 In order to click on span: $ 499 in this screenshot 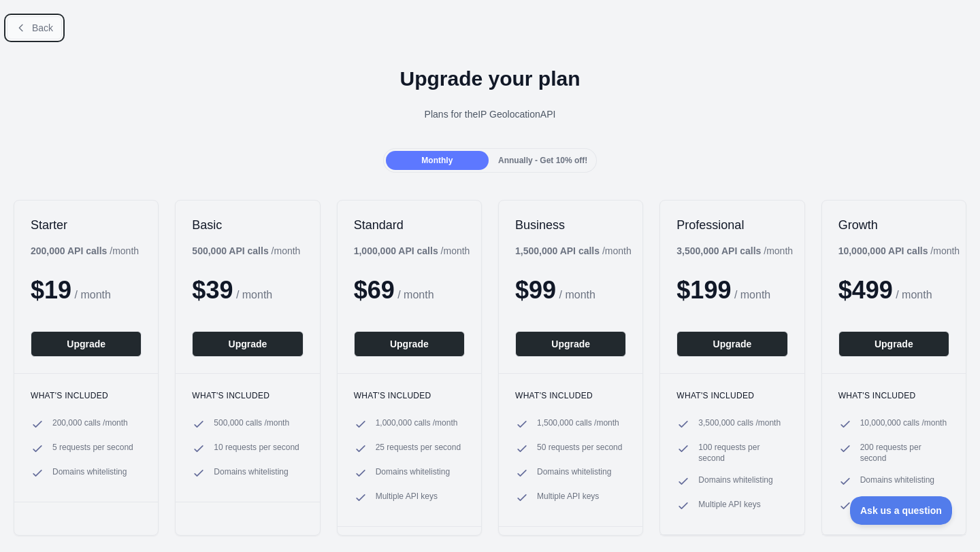, I will do `click(866, 289)`.